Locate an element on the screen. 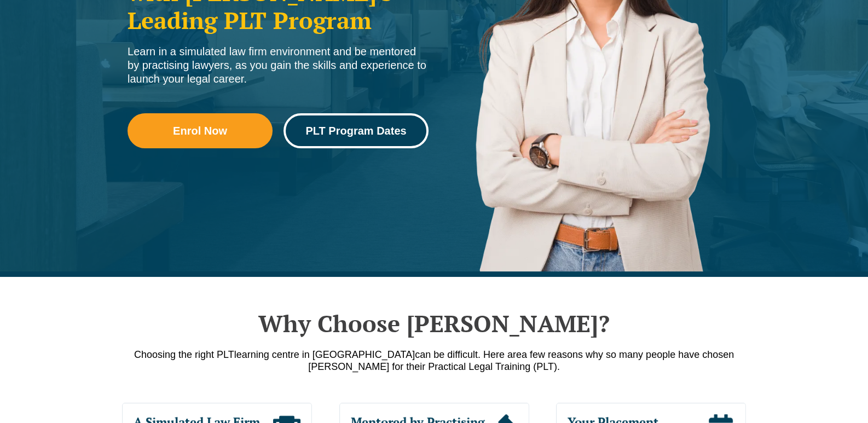  a: PLT Program Dates is located at coordinates (356, 131).